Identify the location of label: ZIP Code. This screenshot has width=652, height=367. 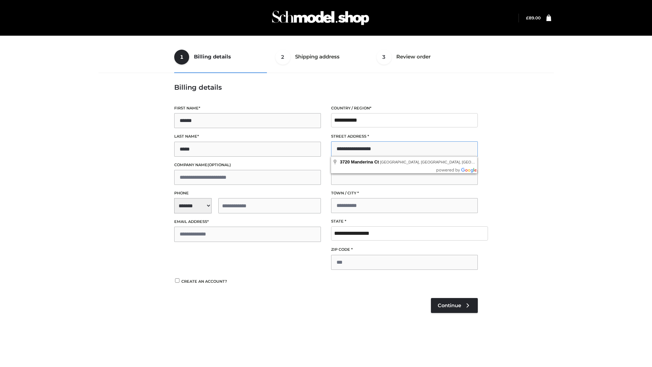
(404, 249).